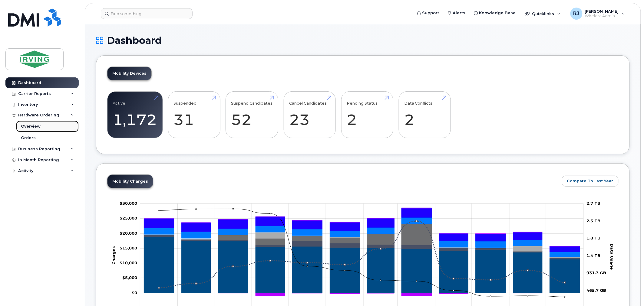 Image resolution: width=644 pixels, height=306 pixels. What do you see at coordinates (594, 221) in the screenshot?
I see `tspan: 2.3 TB` at bounding box center [594, 221].